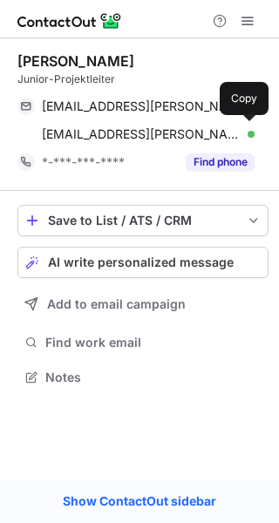 The image size is (279, 523). Describe the element at coordinates (143, 304) in the screenshot. I see `button: Add to email campaign` at that location.